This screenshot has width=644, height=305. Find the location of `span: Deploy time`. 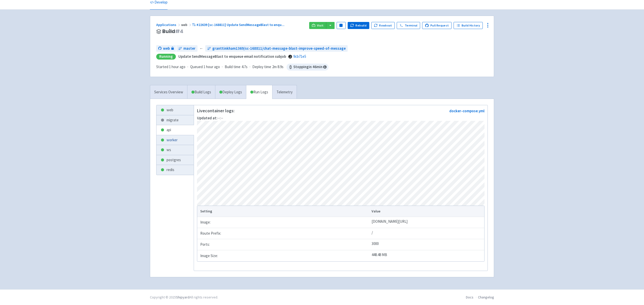

span: Deploy time is located at coordinates (262, 67).